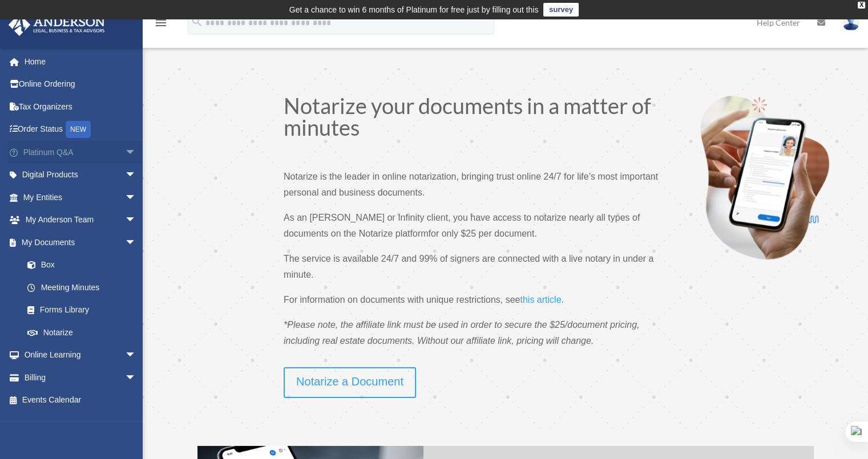  What do you see at coordinates (85, 310) in the screenshot?
I see `a: Forms Library` at bounding box center [85, 310].